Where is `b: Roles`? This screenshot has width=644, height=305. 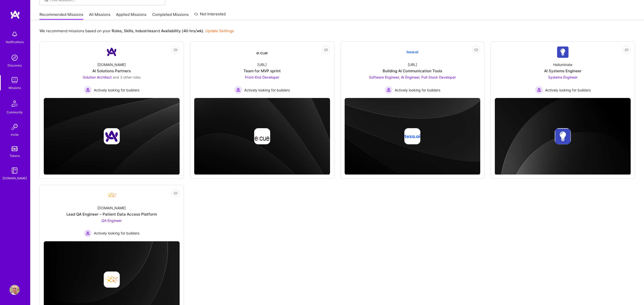
b: Roles is located at coordinates (117, 31).